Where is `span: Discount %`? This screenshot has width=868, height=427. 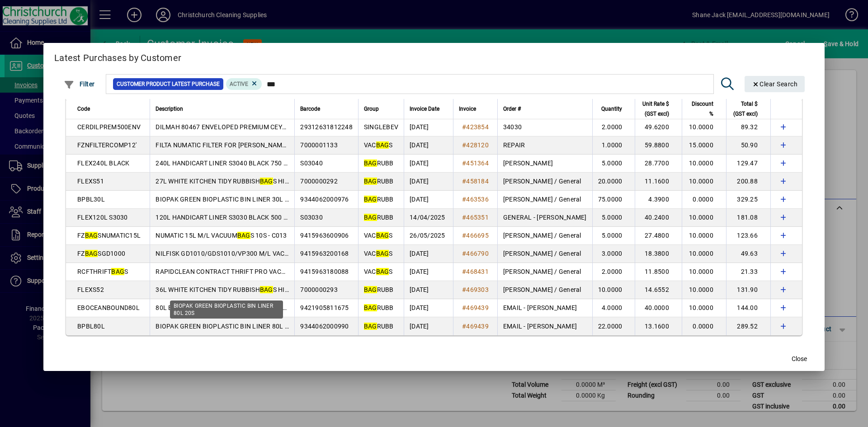
span: Discount % is located at coordinates (700, 109).